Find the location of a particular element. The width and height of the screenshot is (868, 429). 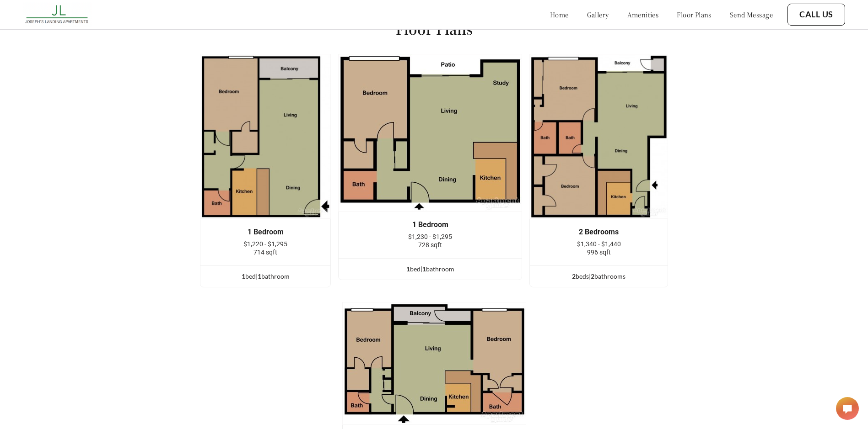

span: 728 sqft is located at coordinates (430, 245).